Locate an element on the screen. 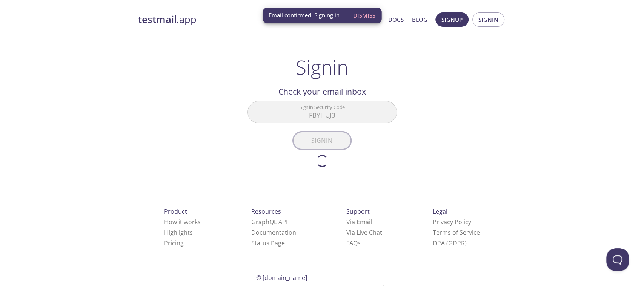 The height and width of the screenshot is (286, 644). a: DPA (GDPR) is located at coordinates (450, 243).